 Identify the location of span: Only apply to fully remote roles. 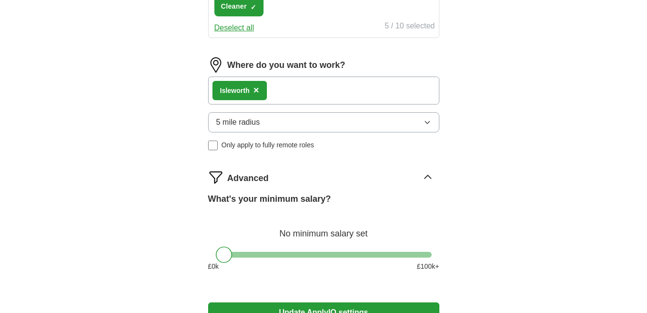
(268, 145).